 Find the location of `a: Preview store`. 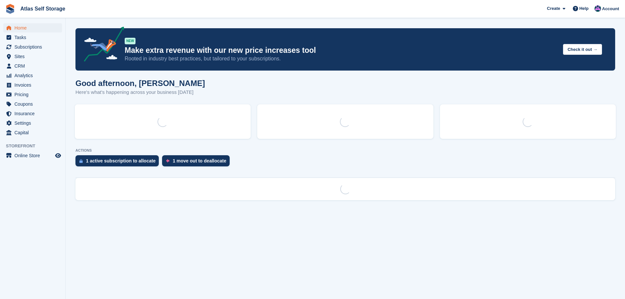

a: Preview store is located at coordinates (58, 156).